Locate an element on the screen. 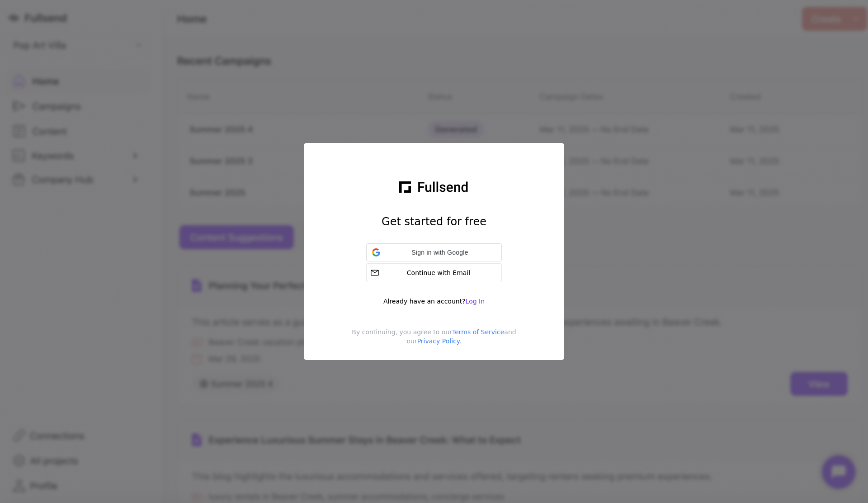 The width and height of the screenshot is (868, 503). div: By continuing, you agree to our and our . is located at coordinates (434, 340).